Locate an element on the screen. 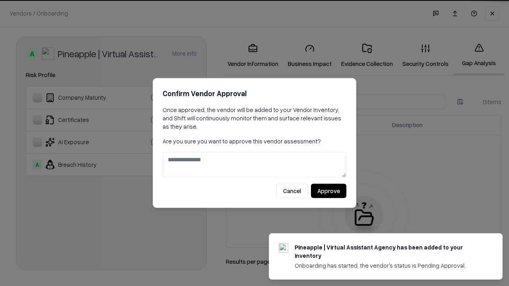  div: Pineapple | Virtual Assistant Agency has been added to your inventory is located at coordinates (389, 252).